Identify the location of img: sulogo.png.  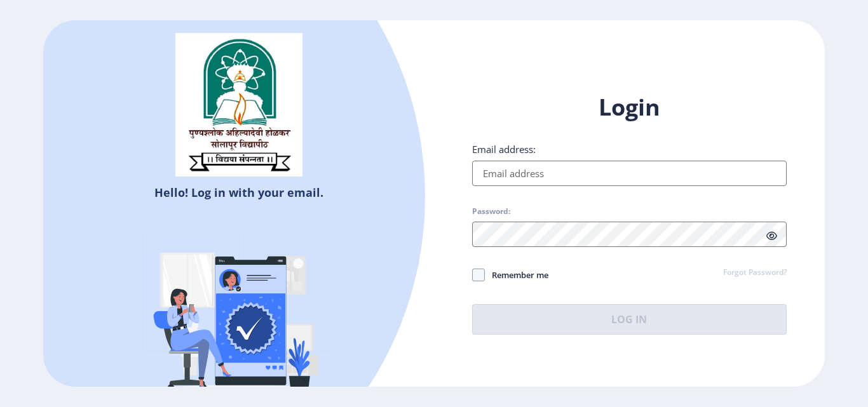
(239, 104).